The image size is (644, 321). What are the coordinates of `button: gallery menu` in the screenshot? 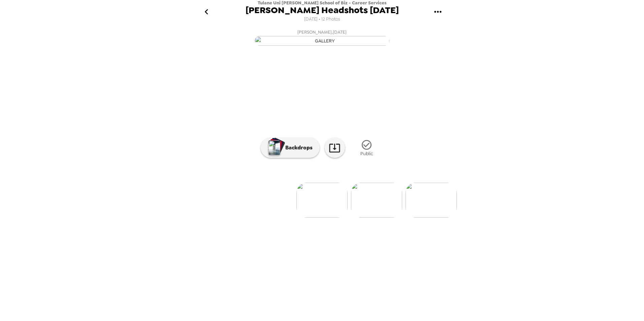 It's located at (438, 12).